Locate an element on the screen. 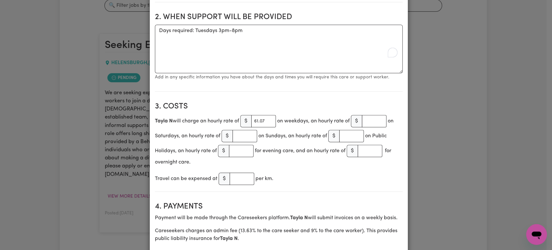 Image resolution: width=552 pixels, height=250 pixels. h2: 3. Costs is located at coordinates (279, 106).